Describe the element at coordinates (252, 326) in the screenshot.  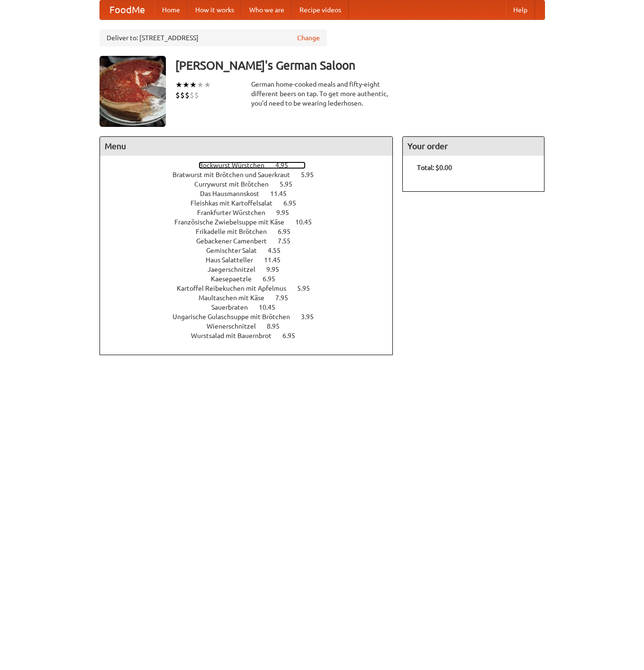
I see `a: Wienerschnitzel 8.95` at that location.